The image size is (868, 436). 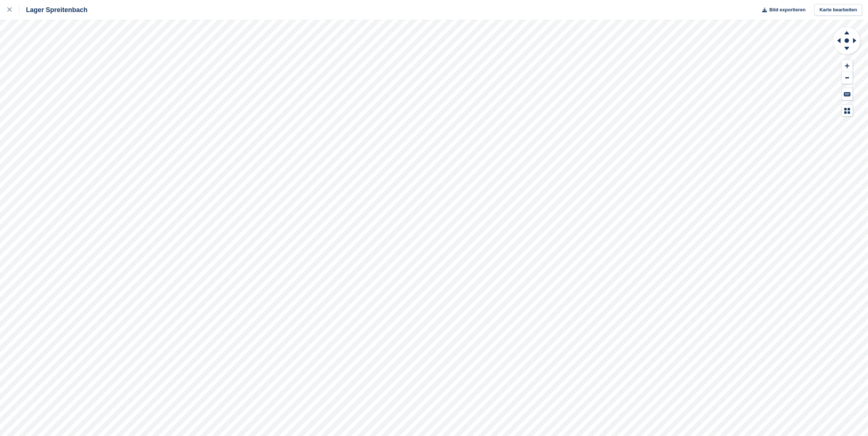 I want to click on button: Zoom Out, so click(x=848, y=78).